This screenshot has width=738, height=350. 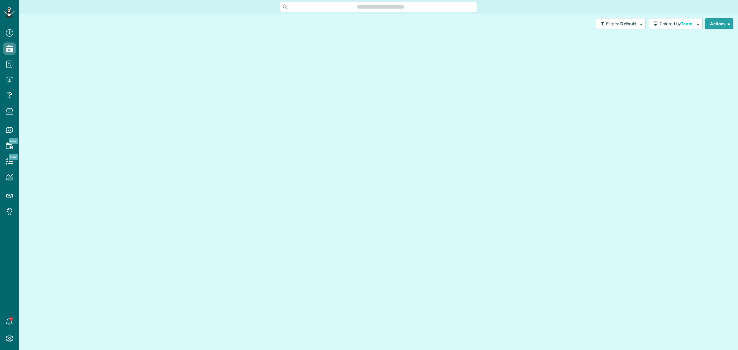 What do you see at coordinates (380, 7) in the screenshot?
I see `span: Search ZenMaid…` at bounding box center [380, 7].